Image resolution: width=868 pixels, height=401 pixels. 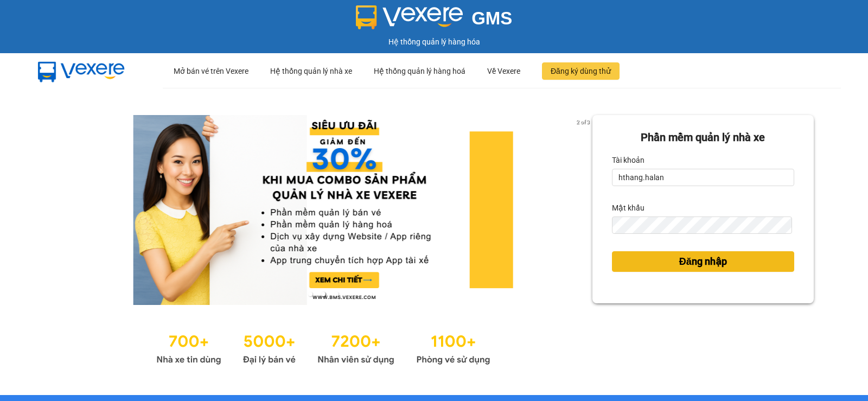 I want to click on input: Mật khẩu, so click(x=702, y=225).